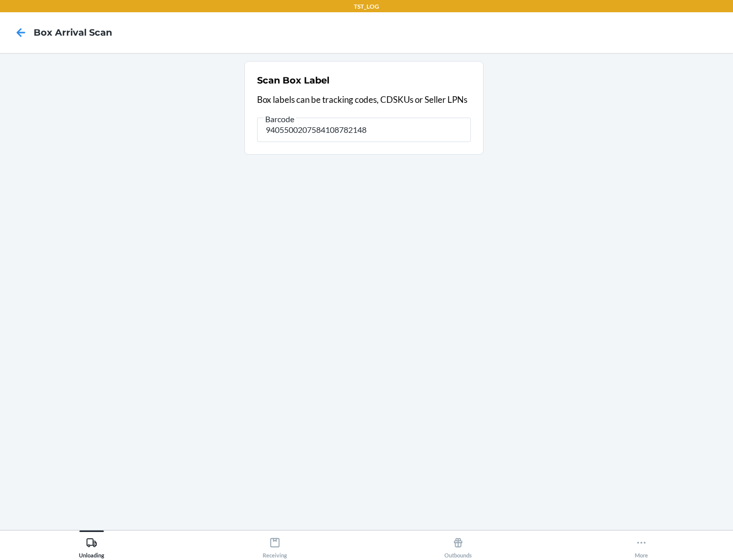  Describe the element at coordinates (280, 119) in the screenshot. I see `span: Barcode` at that location.